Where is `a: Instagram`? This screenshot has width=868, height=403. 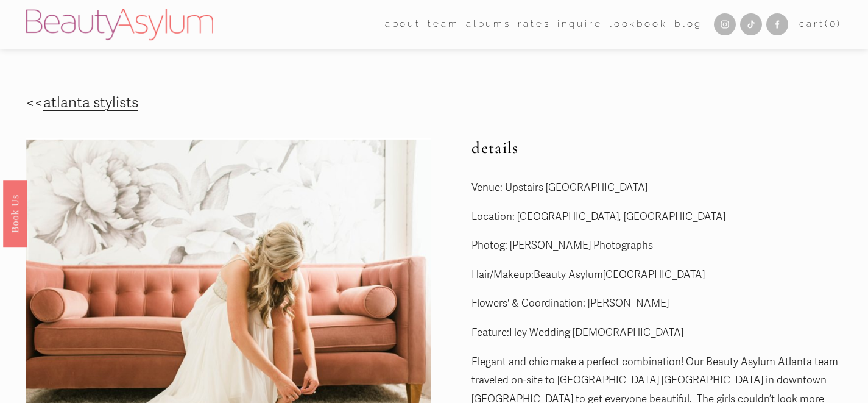 a: Instagram is located at coordinates (725, 24).